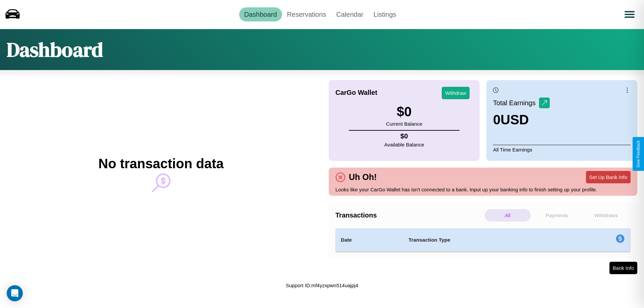  What do you see at coordinates (623, 268) in the screenshot?
I see `button: Bank Info` at bounding box center [623, 268].